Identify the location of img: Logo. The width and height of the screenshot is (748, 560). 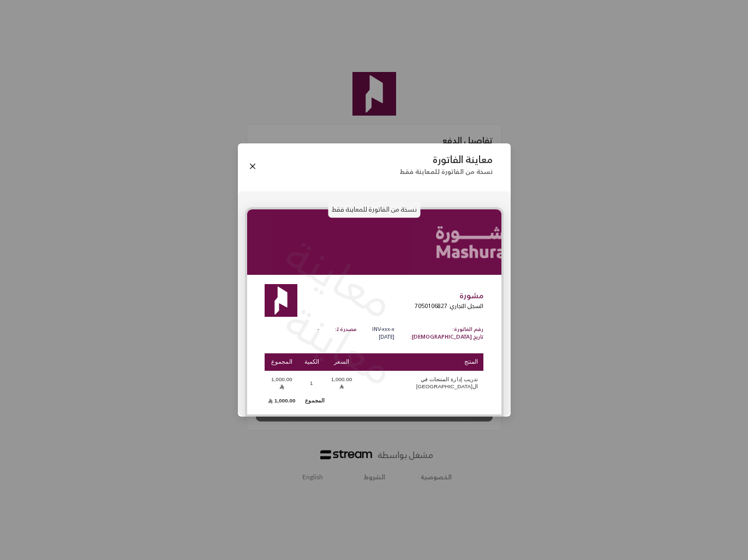
(281, 301).